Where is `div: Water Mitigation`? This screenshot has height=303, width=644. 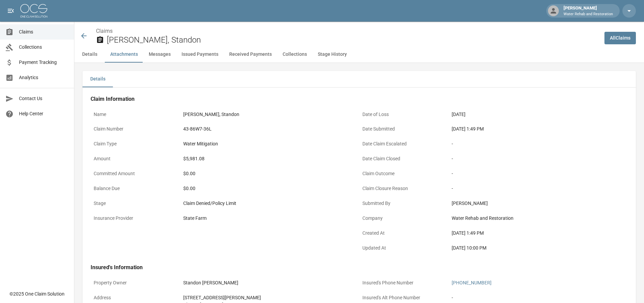 div: Water Mitigation is located at coordinates (270, 144).